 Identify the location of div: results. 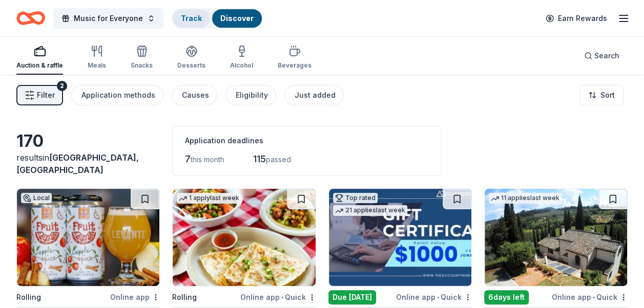
(88, 164).